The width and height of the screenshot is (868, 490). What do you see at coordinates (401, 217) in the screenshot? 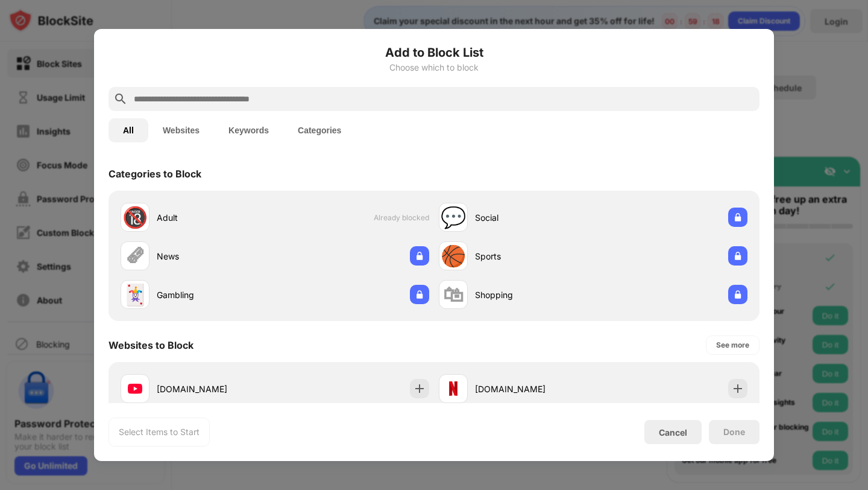
I see `span: Already blocked` at bounding box center [401, 217].